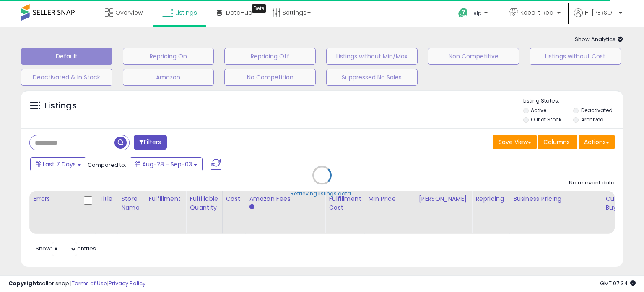 The image size is (644, 292). I want to click on div: Tooltip anchor, so click(259, 9).